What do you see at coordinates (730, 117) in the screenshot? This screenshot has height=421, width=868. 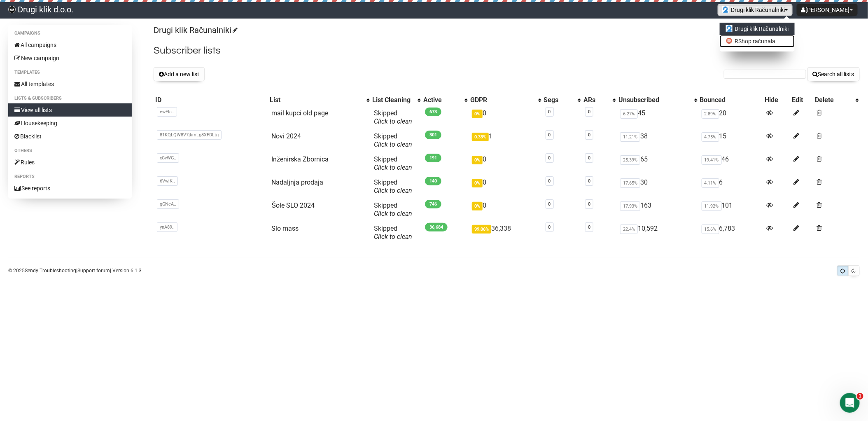 I see `td: 20` at bounding box center [730, 117].